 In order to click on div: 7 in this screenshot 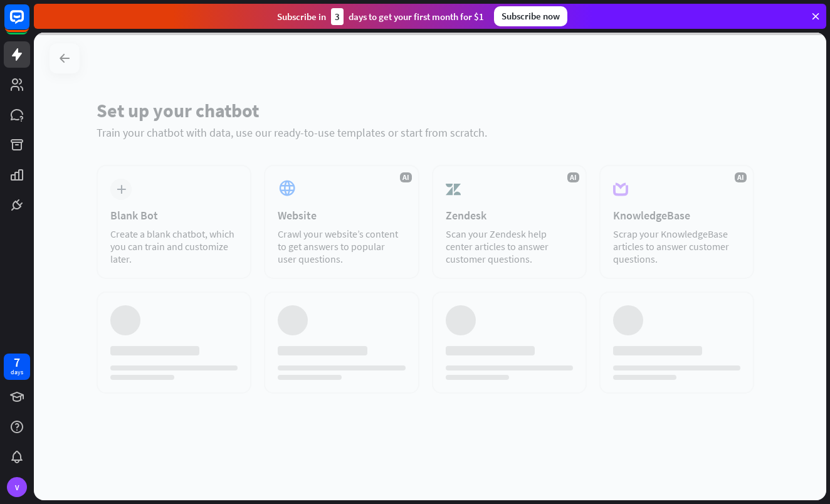, I will do `click(17, 362)`.